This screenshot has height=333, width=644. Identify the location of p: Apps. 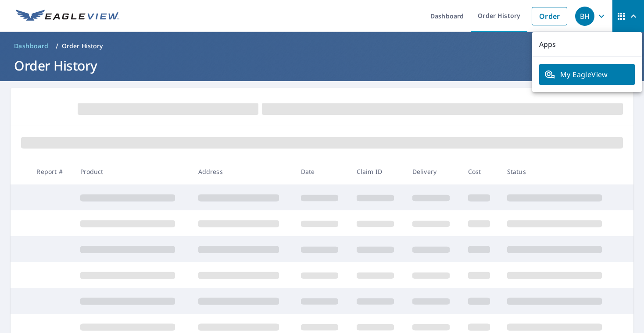
(587, 44).